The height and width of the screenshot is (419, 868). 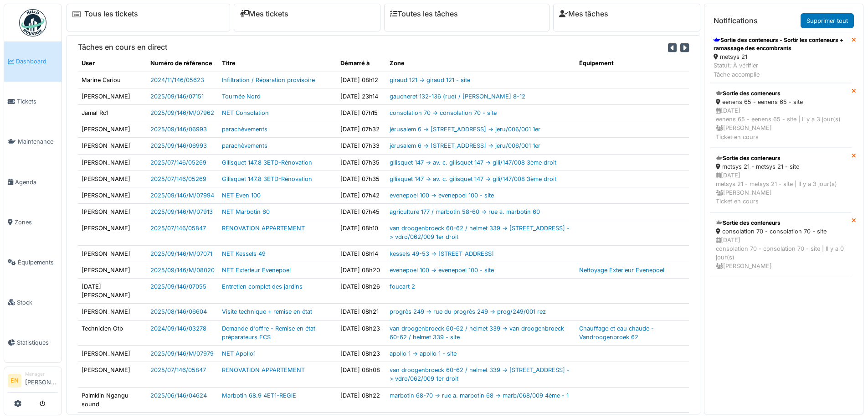 I want to click on a: Marbotin 68.9 4ET1-REGIE, so click(x=259, y=395).